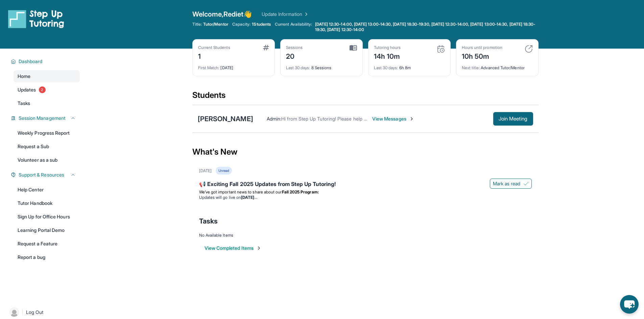  I want to click on div: 8 Sessions, so click(321, 66).